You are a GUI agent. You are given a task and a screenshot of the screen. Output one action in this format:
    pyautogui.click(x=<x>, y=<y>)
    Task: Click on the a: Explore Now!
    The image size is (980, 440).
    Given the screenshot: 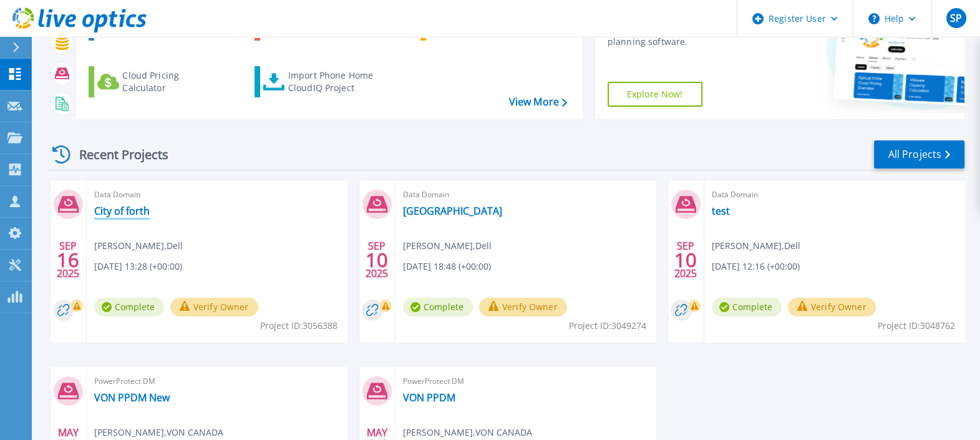 What is the action you would take?
    pyautogui.click(x=655, y=94)
    